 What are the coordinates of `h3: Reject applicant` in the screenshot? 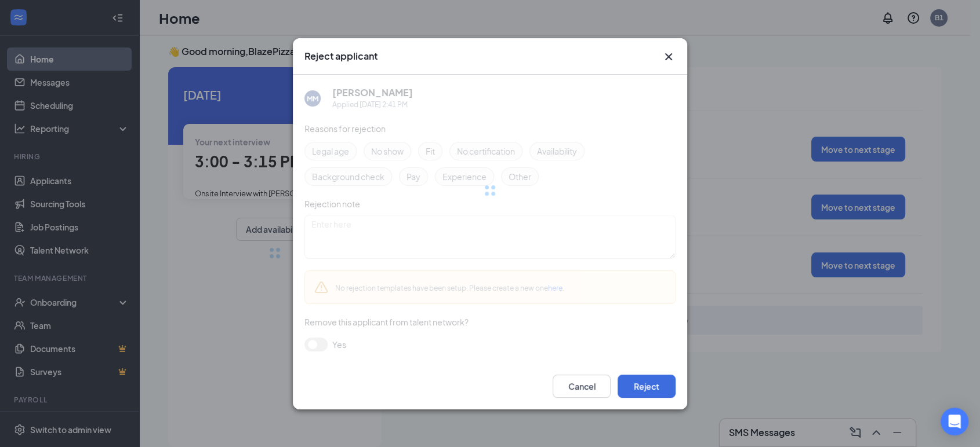 It's located at (341, 56).